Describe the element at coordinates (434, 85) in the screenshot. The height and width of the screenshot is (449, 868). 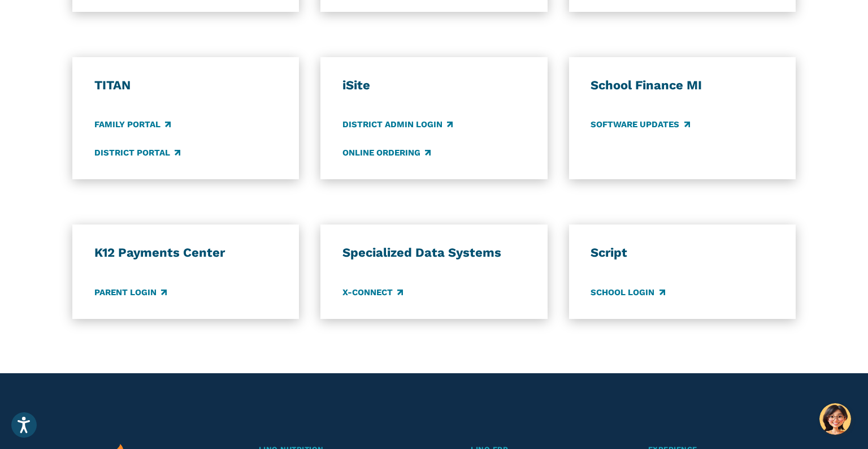
I see `h3: iSite` at that location.